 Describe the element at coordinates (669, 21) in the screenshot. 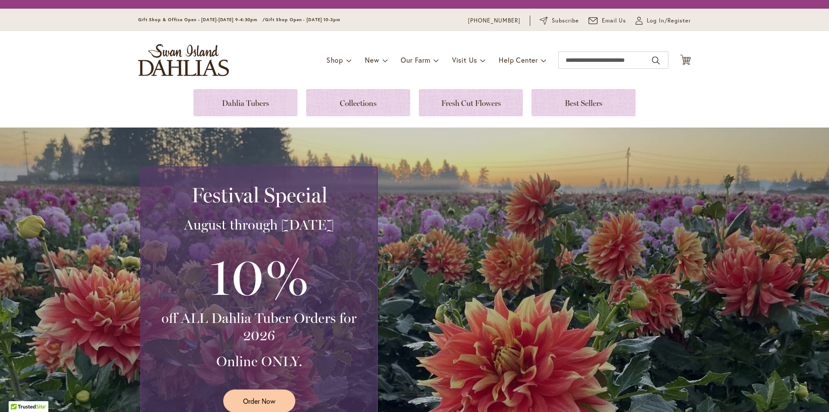

I see `span: Log In/Register` at that location.